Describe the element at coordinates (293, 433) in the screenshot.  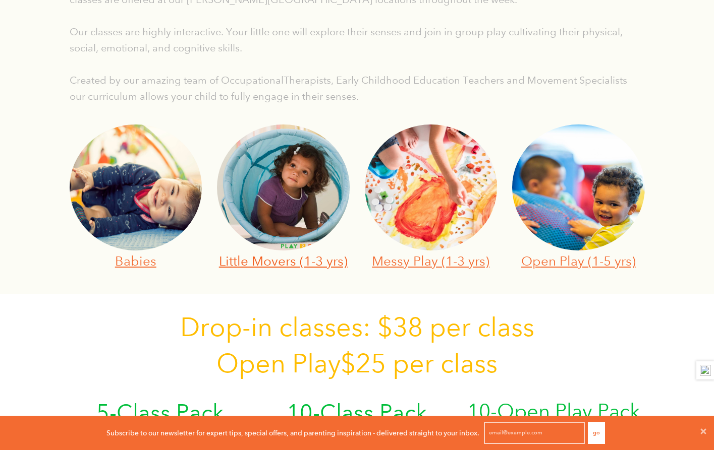
I see `p: Subscribe to our newsletter for expert tips, special offers, and parenting inspiration - delivere...` at that location.